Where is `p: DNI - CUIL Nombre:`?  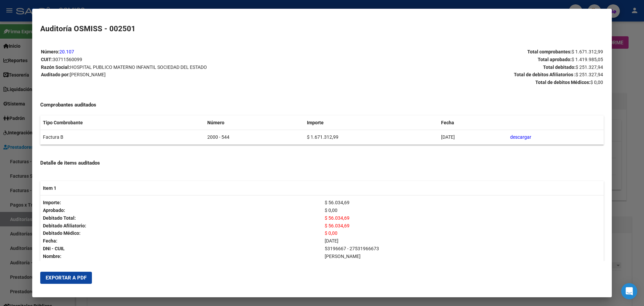 p: DNI - CUIL Nombre: is located at coordinates (181, 253).